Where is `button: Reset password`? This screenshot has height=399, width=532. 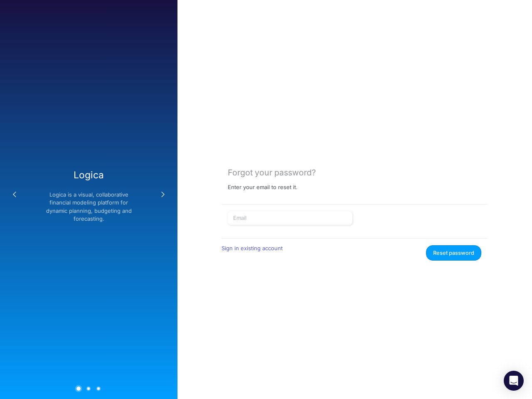
button: Reset password is located at coordinates (453, 253).